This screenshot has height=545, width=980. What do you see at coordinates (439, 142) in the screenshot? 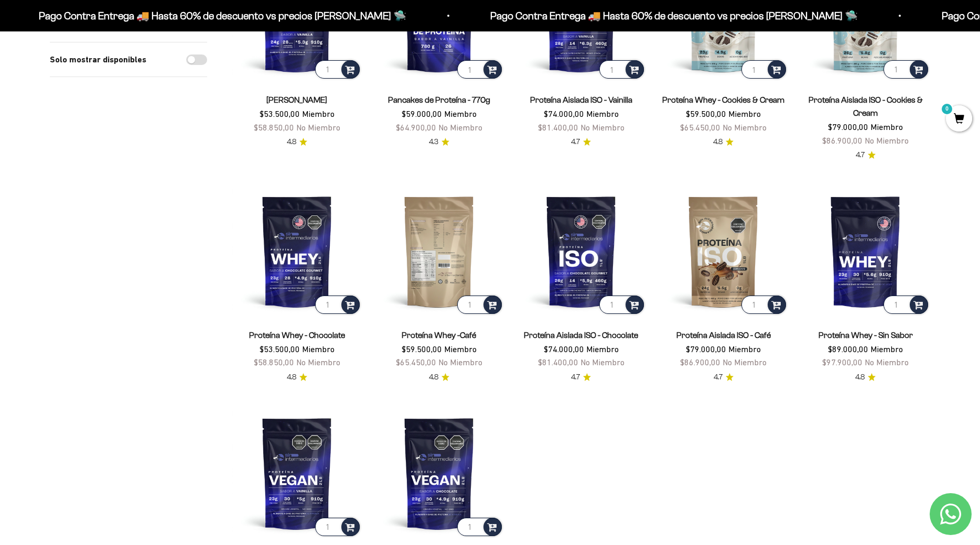
I see `a: 4.34.3 de 5.0 estrellas` at bounding box center [439, 142].